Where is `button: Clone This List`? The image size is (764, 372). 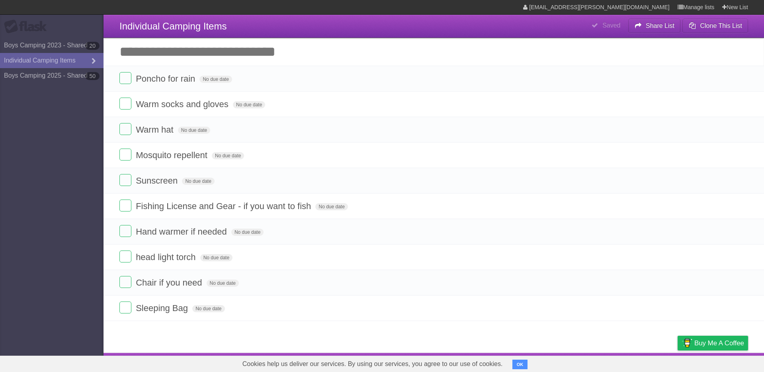
button: Clone This List is located at coordinates (715, 26).